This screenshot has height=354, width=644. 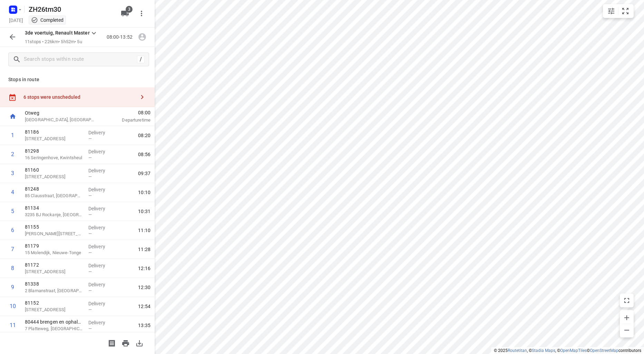 I want to click on div: 1, so click(x=12, y=135).